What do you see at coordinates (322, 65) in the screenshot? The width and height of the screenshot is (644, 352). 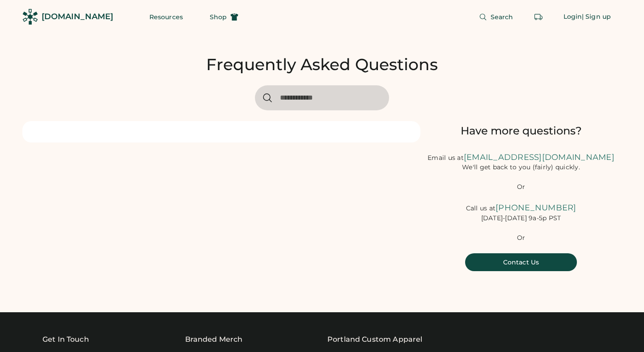 I see `div: Frequently Asked Questions` at bounding box center [322, 65].